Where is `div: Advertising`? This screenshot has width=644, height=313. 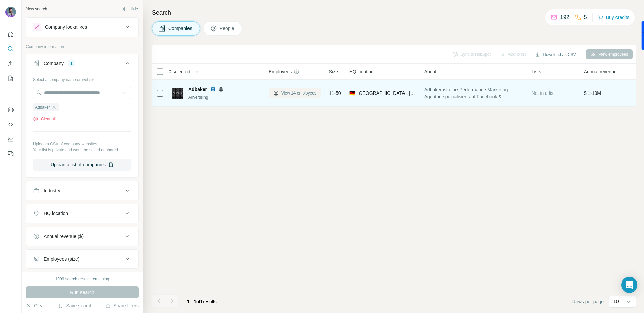
div: Advertising is located at coordinates (224, 97).